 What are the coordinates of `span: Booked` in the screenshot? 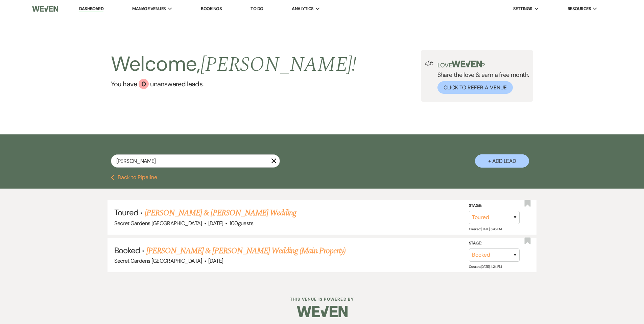 It's located at (127, 250).